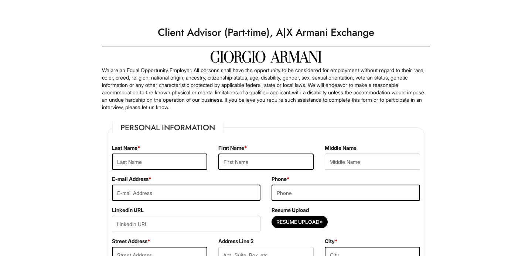  What do you see at coordinates (131, 241) in the screenshot?
I see `label: Street Address` at bounding box center [131, 241].